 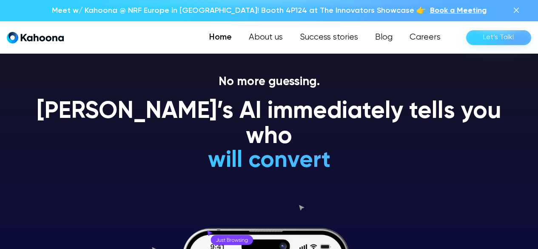 I want to click on a: Careers, so click(x=425, y=37).